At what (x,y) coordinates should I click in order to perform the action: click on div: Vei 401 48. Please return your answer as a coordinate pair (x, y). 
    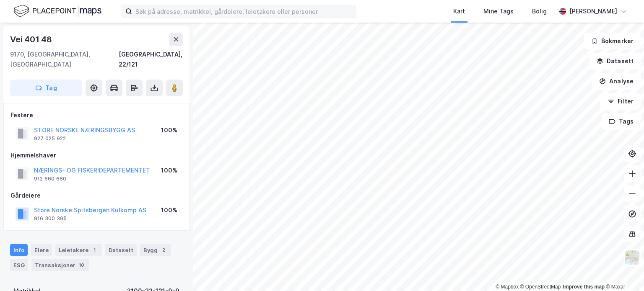
    Looking at the image, I should click on (32, 39).